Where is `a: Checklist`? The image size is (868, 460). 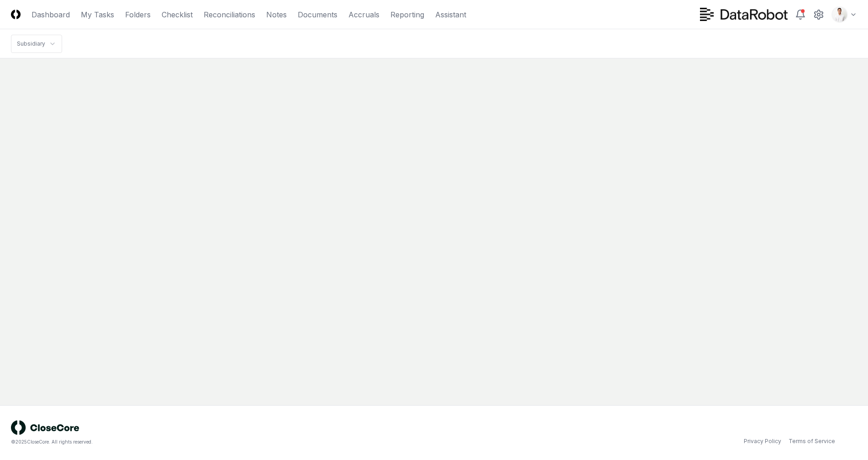
a: Checklist is located at coordinates (177, 15).